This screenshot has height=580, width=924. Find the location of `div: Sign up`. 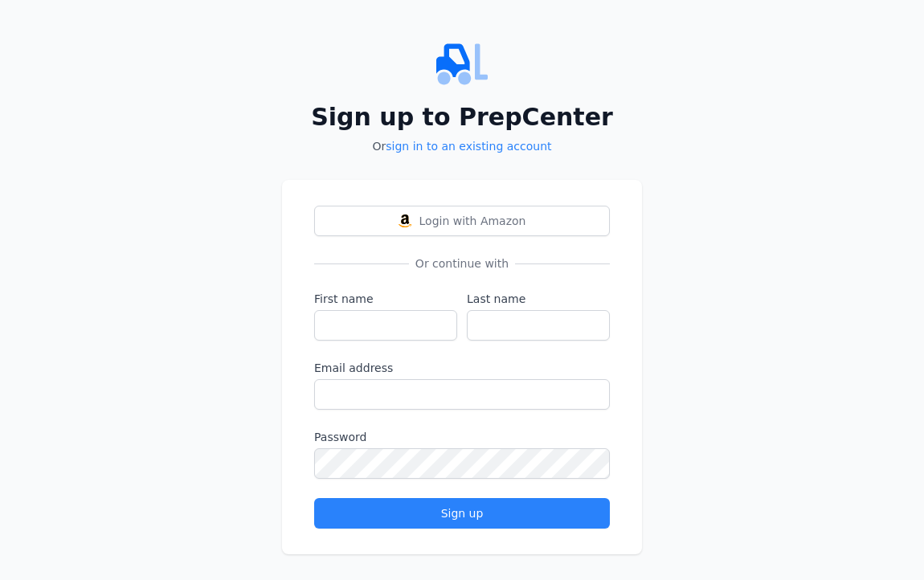

div: Sign up is located at coordinates (462, 513).